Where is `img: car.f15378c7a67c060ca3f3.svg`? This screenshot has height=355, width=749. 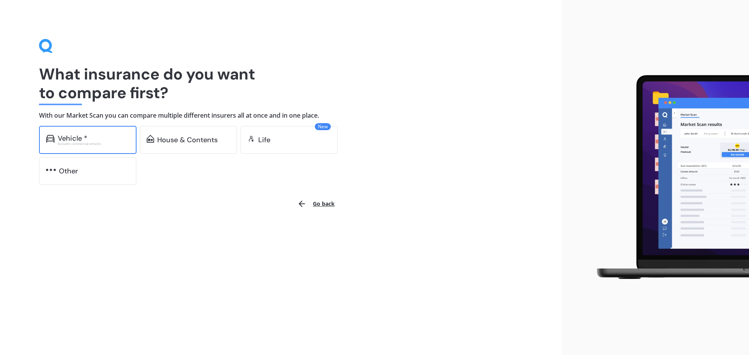 img: car.f15378c7a67c060ca3f3.svg is located at coordinates (50, 139).